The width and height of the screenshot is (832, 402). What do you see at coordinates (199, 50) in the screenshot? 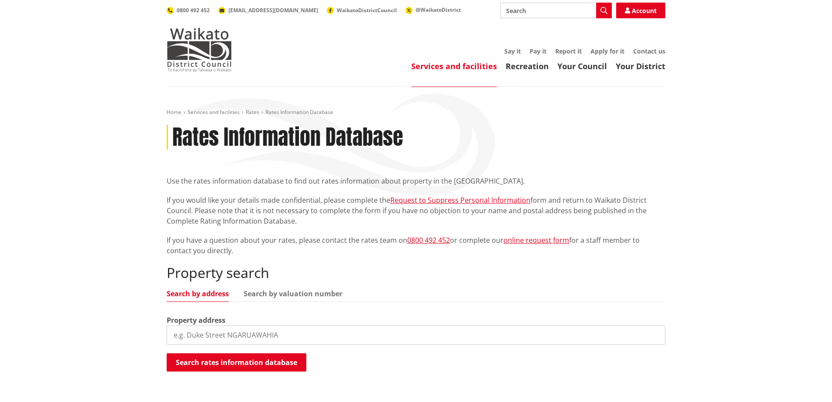
I see `img: Waikato District Council - Te Kaunihera aa Takiwaa o Waikato` at bounding box center [199, 50].